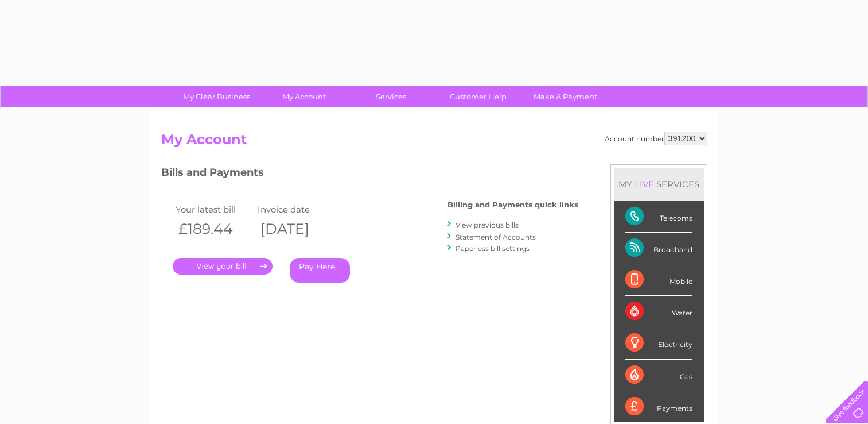 Image resolution: width=868 pixels, height=424 pixels. I want to click on div: Broadband, so click(659, 248).